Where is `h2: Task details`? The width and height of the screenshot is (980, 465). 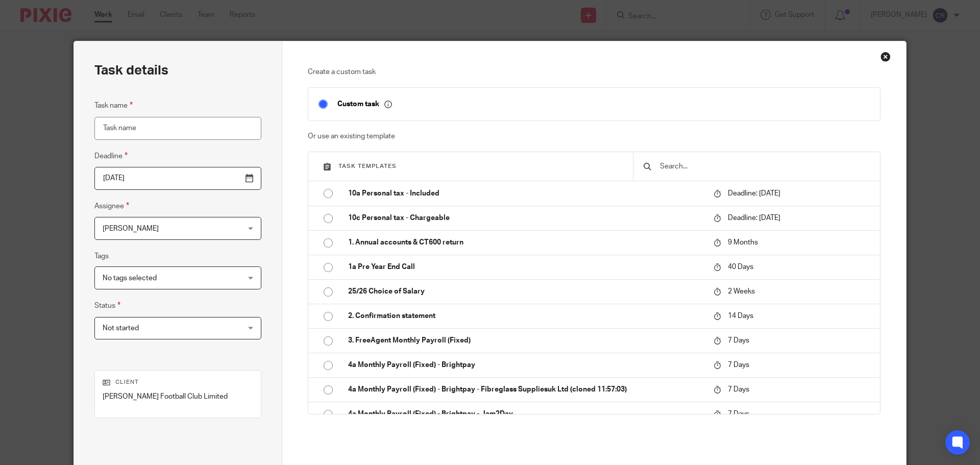 h2: Task details is located at coordinates (131, 71).